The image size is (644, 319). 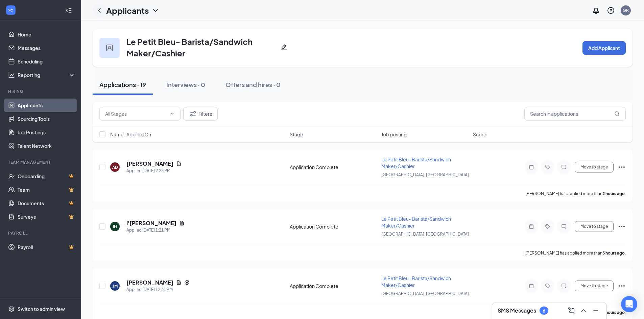 I want to click on a: SurveysCrown, so click(x=46, y=217).